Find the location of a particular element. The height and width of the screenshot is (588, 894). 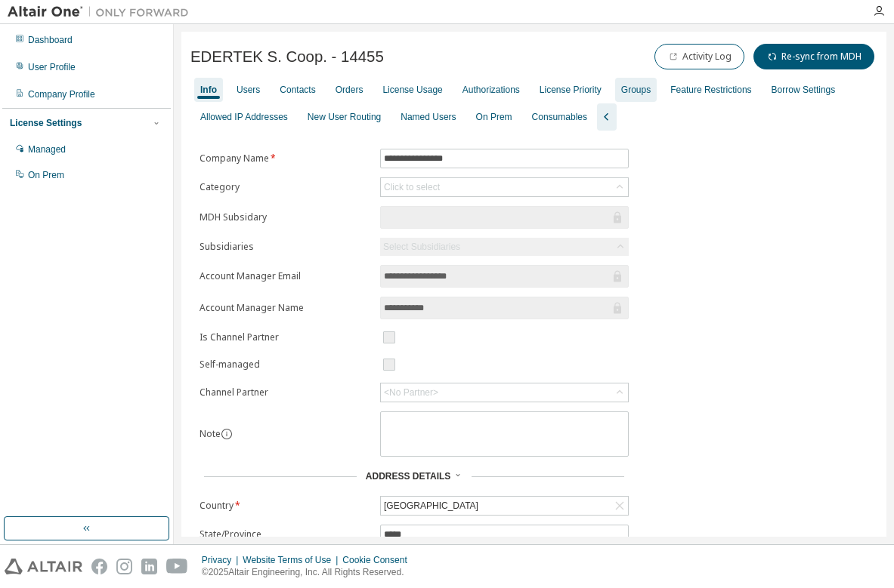

div: New User Routing is located at coordinates (344, 117).